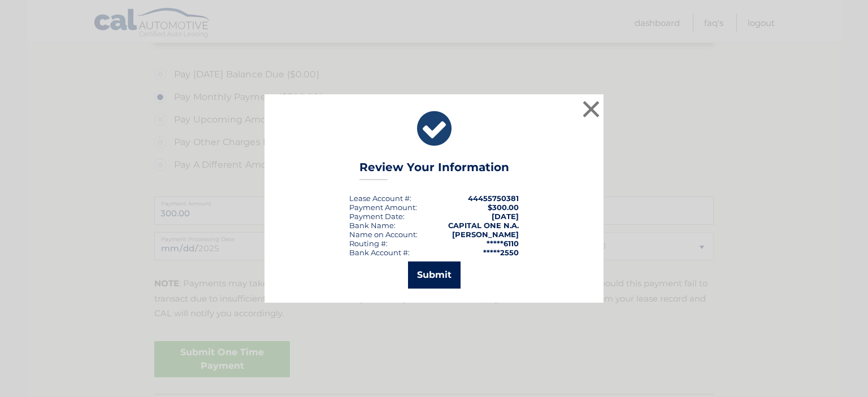 This screenshot has height=397, width=868. What do you see at coordinates (434, 275) in the screenshot?
I see `button: Submit` at bounding box center [434, 275].